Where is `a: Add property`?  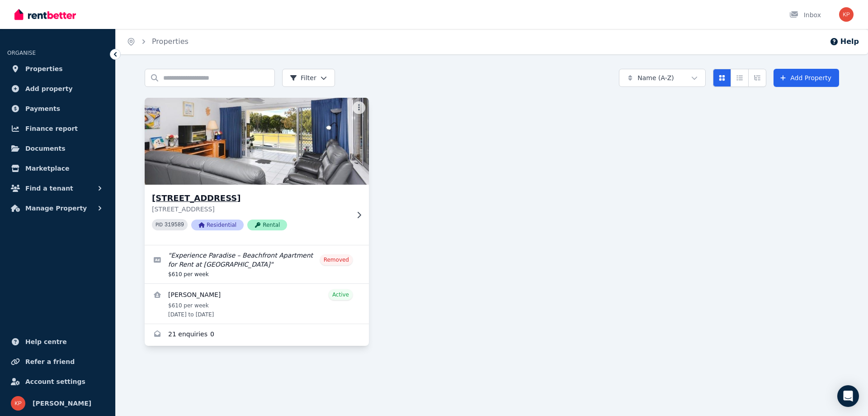
a: Add property is located at coordinates (58, 89).